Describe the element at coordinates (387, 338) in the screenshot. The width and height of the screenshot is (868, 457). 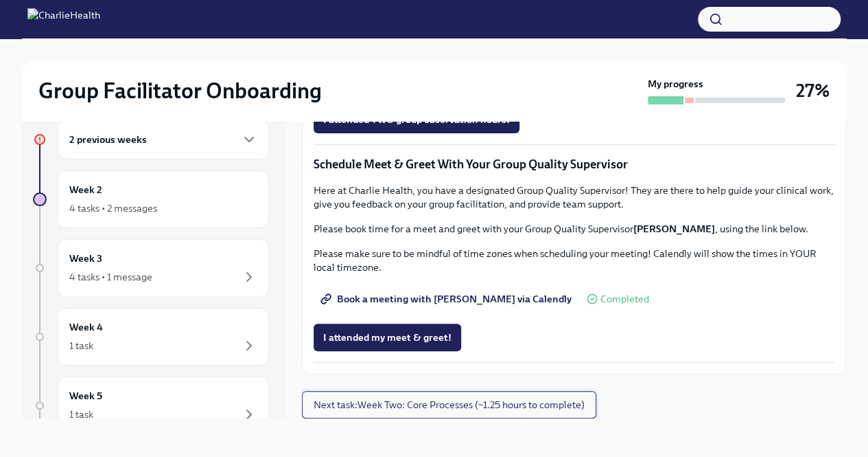
I see `button: I attended my meet & greet!` at that location.